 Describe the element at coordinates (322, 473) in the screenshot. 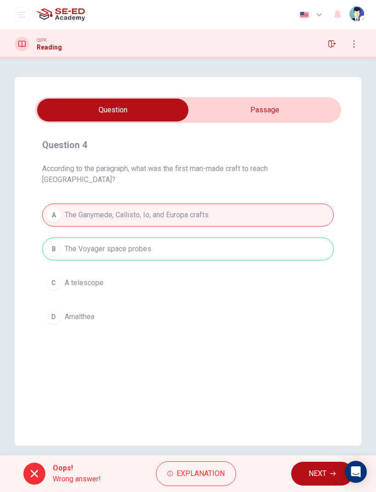

I see `button: NEXT` at that location.